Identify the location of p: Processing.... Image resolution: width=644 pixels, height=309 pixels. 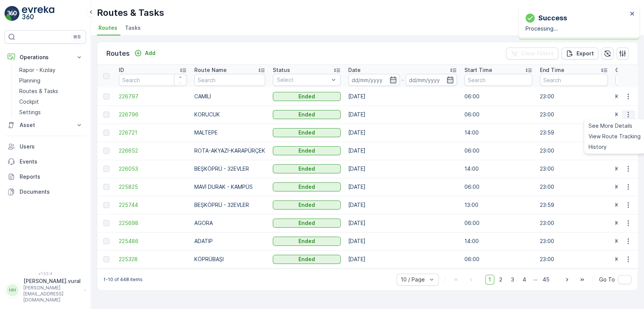
(577, 28).